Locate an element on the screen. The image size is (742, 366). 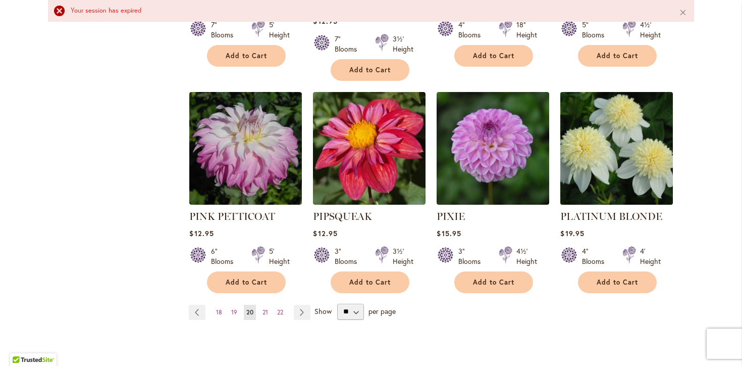
span: 18 is located at coordinates (219, 312).